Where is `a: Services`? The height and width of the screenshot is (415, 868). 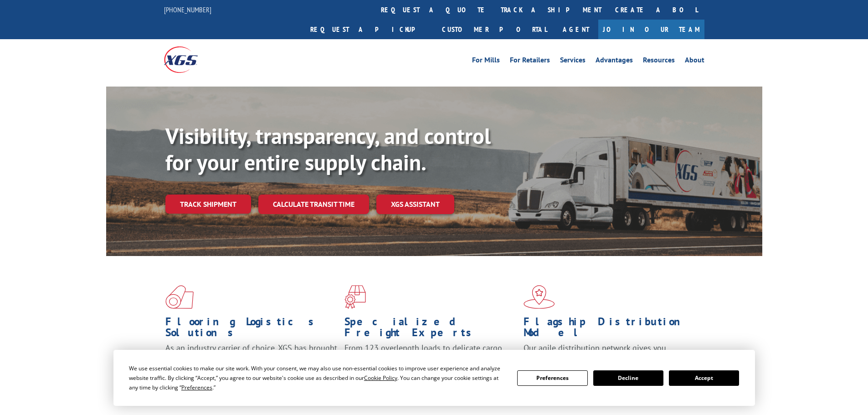
a: Services is located at coordinates (573, 62).